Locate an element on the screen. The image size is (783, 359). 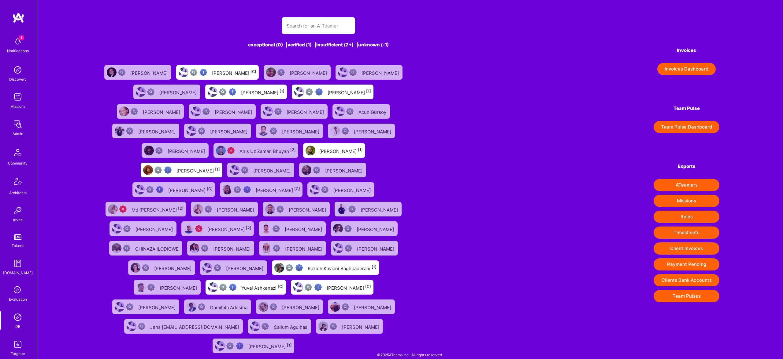
div: Architects is located at coordinates (18, 193).